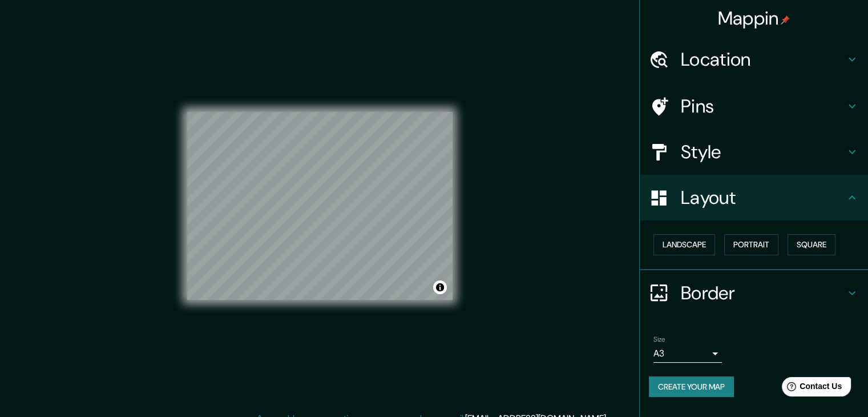  I want to click on label: Size, so click(659, 339).